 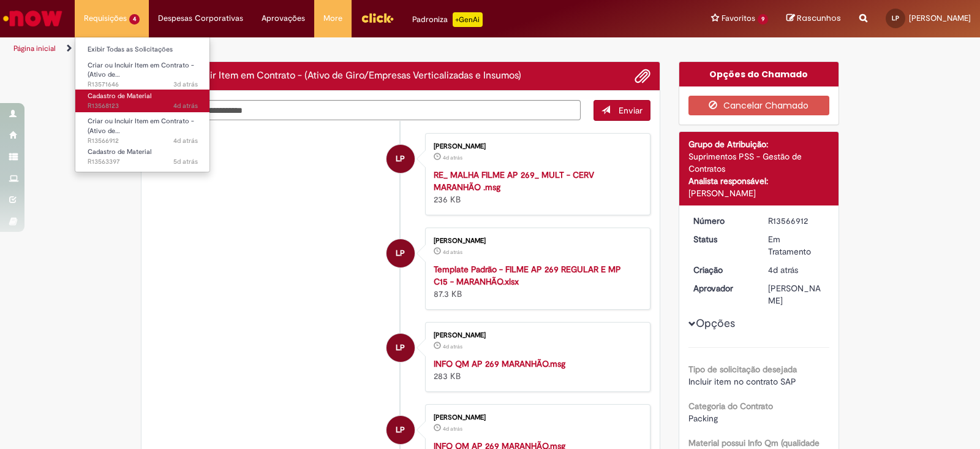 What do you see at coordinates (759, 144) in the screenshot?
I see `div: Grupo de Atribuição:` at bounding box center [759, 144].